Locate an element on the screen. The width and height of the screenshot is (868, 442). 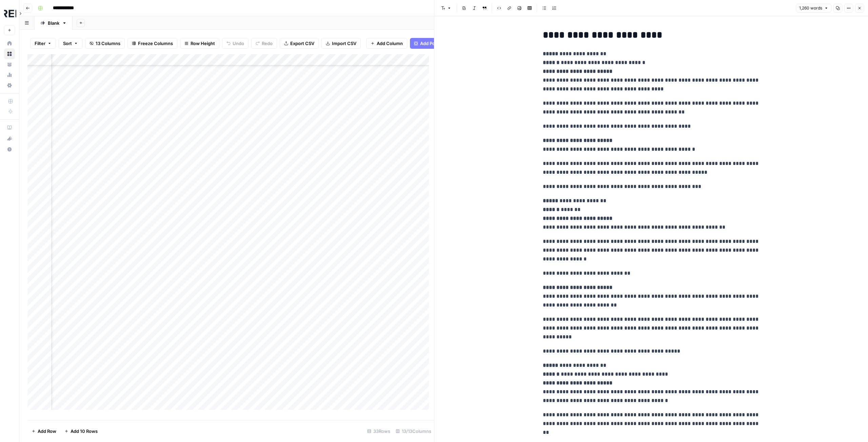
span: Import CSV is located at coordinates (344, 43).